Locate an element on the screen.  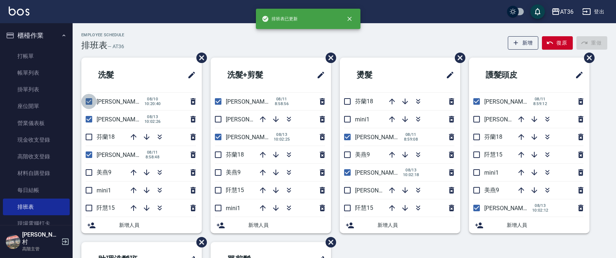
h2: 洗髮+剪髮 is located at coordinates (254, 75).